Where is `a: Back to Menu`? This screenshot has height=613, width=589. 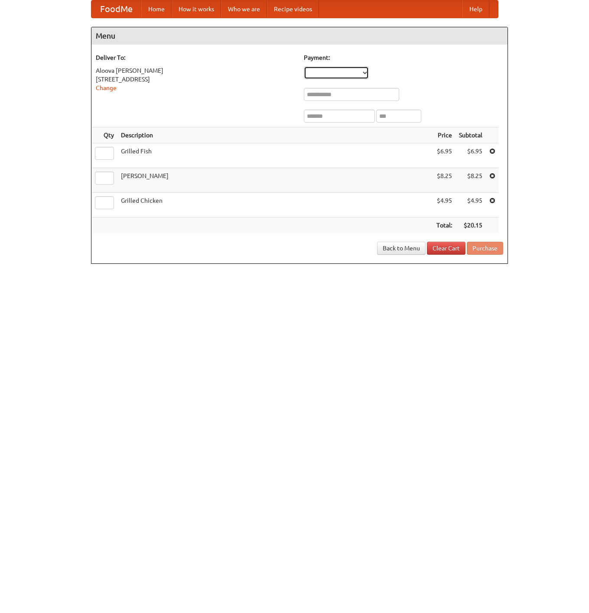 a: Back to Menu is located at coordinates (401, 248).